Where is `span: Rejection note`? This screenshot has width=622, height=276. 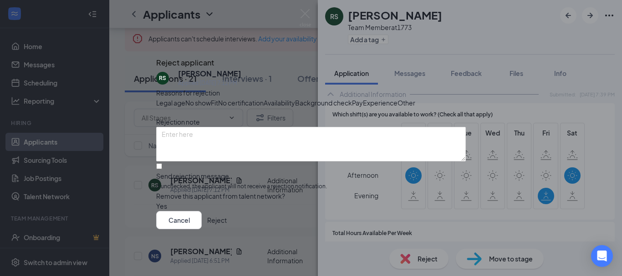 span: Rejection note is located at coordinates (178, 122).